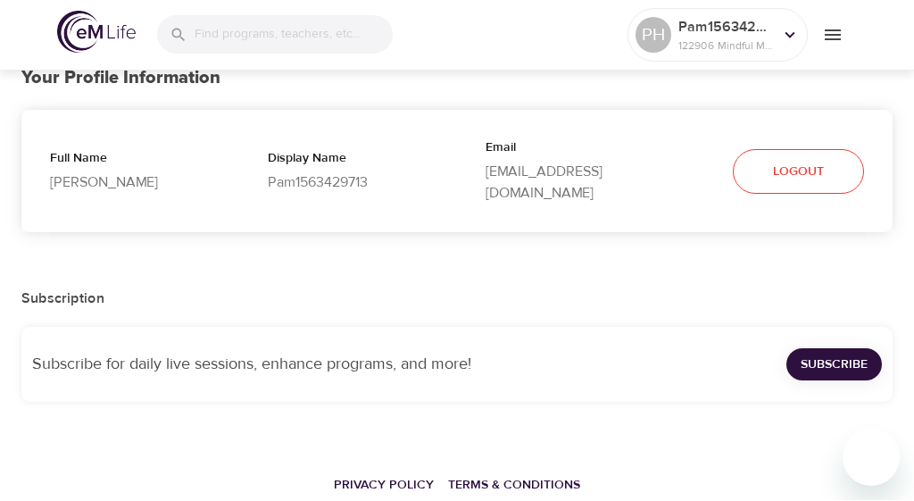 This screenshot has height=501, width=914. I want to click on button: Subscribe, so click(834, 365).